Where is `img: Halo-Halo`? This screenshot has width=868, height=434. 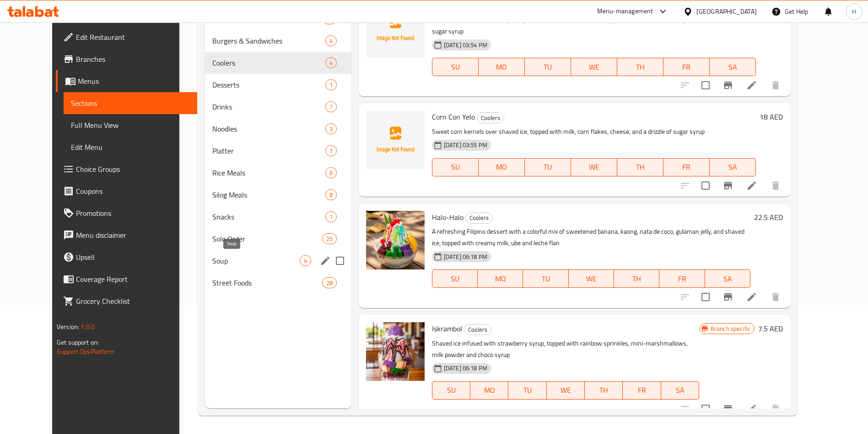 img: Halo-Halo is located at coordinates (396, 240).